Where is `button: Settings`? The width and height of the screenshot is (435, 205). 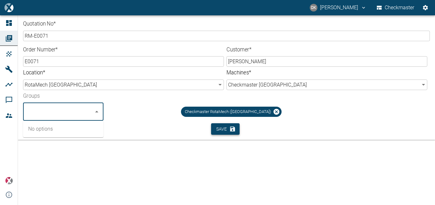 button: Settings is located at coordinates (425, 8).